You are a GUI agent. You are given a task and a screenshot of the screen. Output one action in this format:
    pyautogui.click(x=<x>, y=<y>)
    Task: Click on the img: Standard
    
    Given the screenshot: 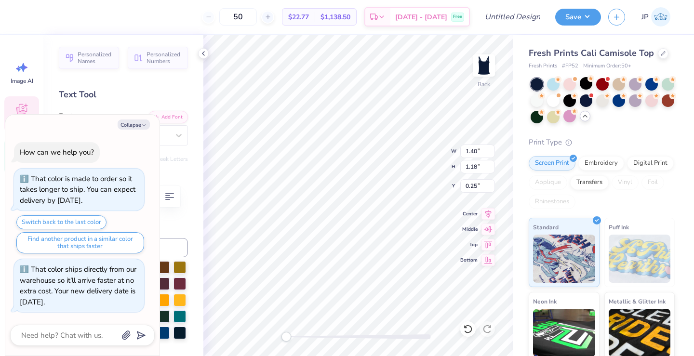 What is the action you would take?
    pyautogui.click(x=564, y=259)
    